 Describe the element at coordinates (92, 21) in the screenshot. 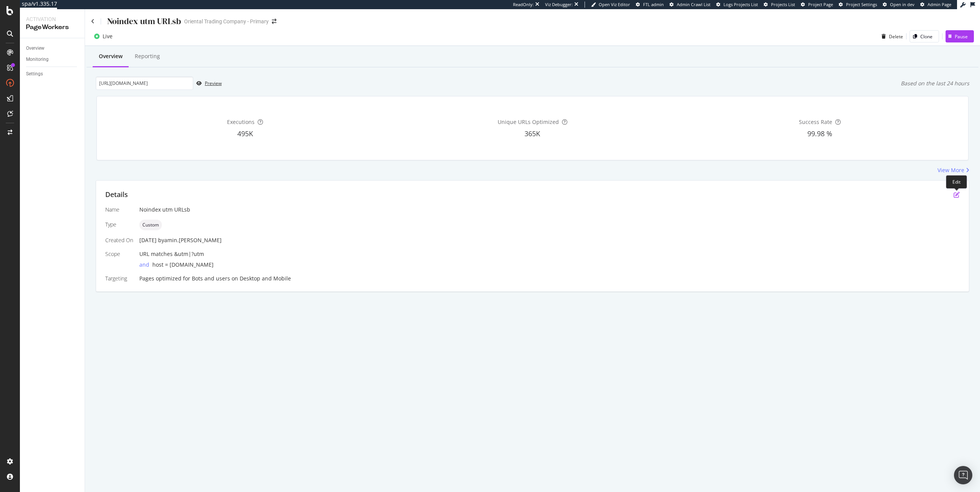

I see `a: Click to go back` at that location.